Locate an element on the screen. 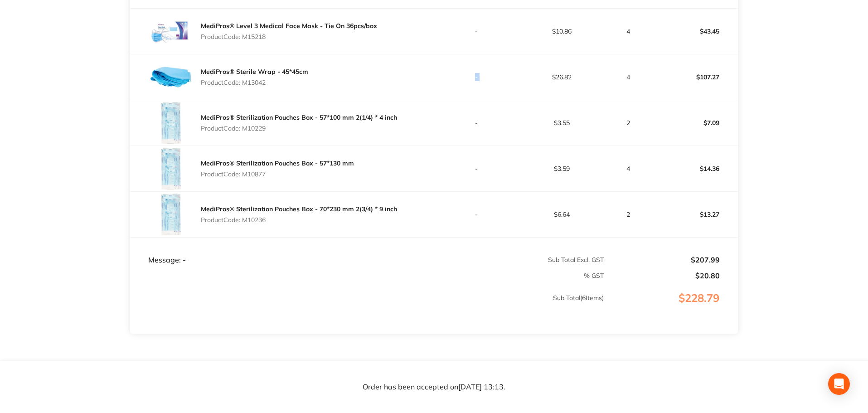  p: $7.09 is located at coordinates (696, 123).